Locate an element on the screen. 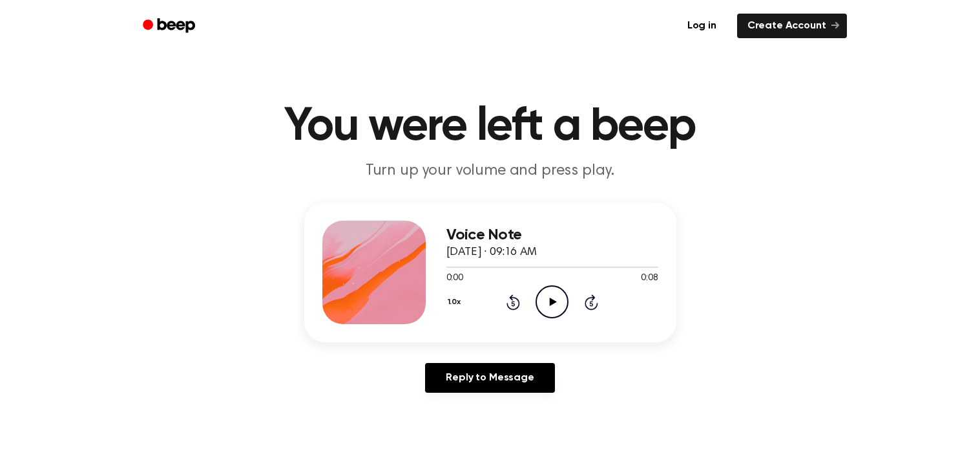 The height and width of the screenshot is (473, 980). a: Create Account is located at coordinates (792, 26).